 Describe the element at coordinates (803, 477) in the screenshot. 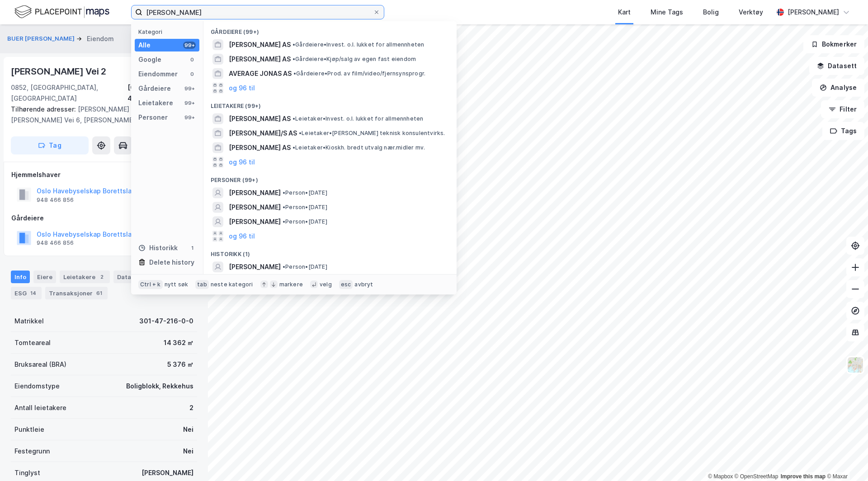

I see `a: Improve this map` at that location.